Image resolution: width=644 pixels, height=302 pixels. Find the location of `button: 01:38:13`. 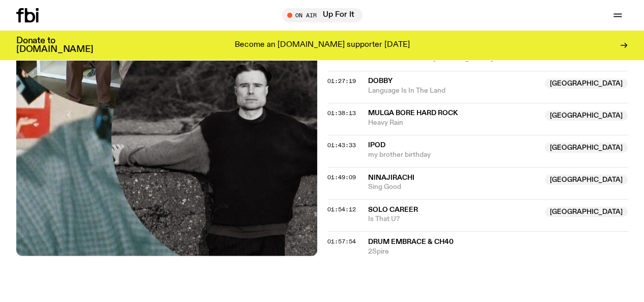

button: 01:38:13 is located at coordinates (342, 113).